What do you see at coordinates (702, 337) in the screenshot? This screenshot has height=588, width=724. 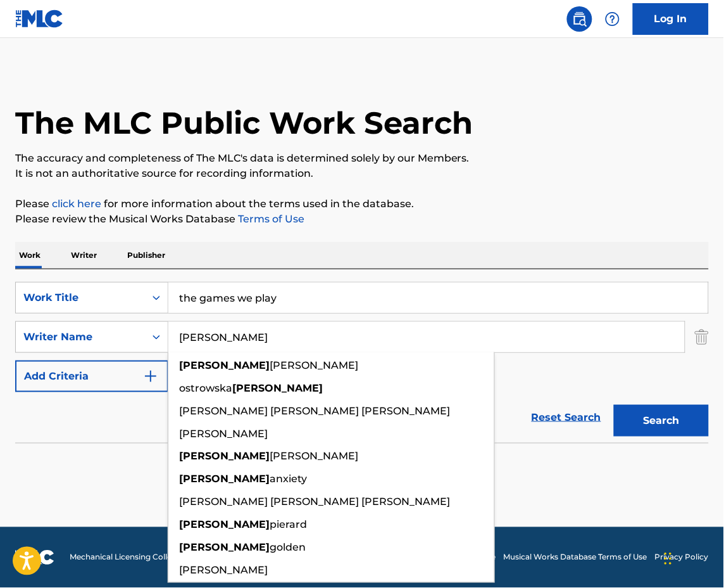 I see `img: Delete Criterion` at bounding box center [702, 337].